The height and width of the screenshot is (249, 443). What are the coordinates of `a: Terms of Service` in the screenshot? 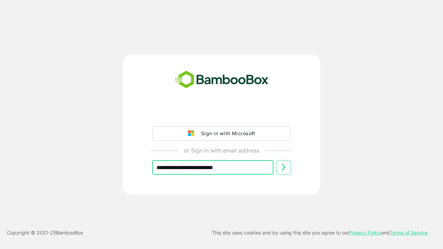 It's located at (409, 233).